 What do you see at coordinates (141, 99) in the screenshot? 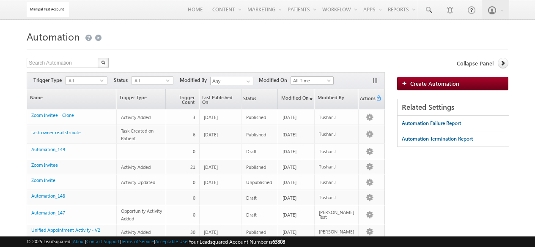
I see `a: Trigger Type` at bounding box center [141, 99].